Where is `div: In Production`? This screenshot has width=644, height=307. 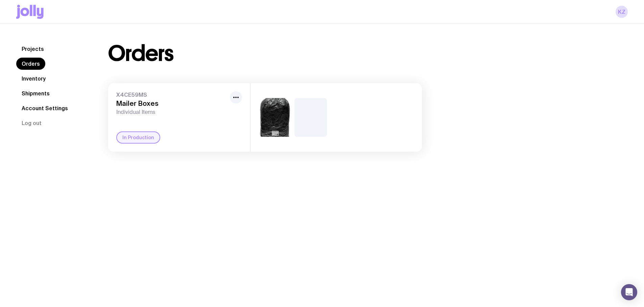
div: In Production is located at coordinates (138, 138).